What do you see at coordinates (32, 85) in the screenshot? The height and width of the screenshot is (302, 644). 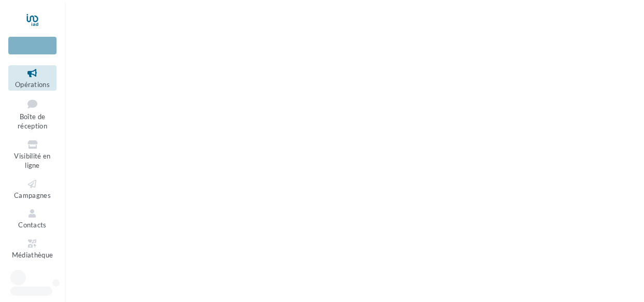 I see `span: Opérations` at bounding box center [32, 85].